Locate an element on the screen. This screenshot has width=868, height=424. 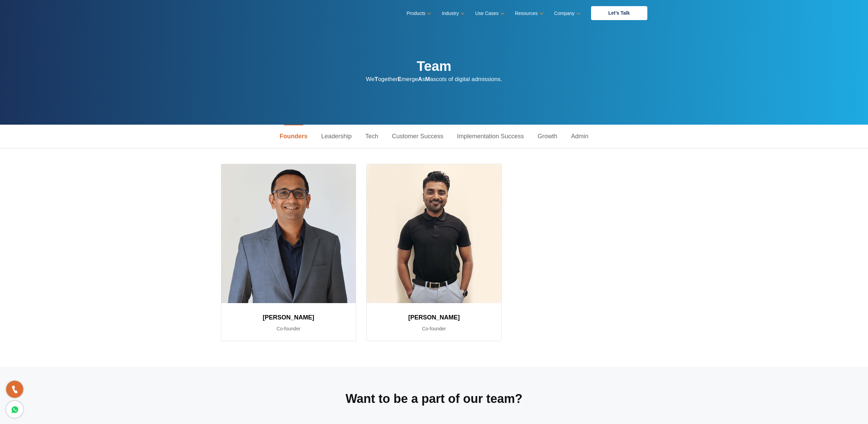
a: Products is located at coordinates (418, 13).